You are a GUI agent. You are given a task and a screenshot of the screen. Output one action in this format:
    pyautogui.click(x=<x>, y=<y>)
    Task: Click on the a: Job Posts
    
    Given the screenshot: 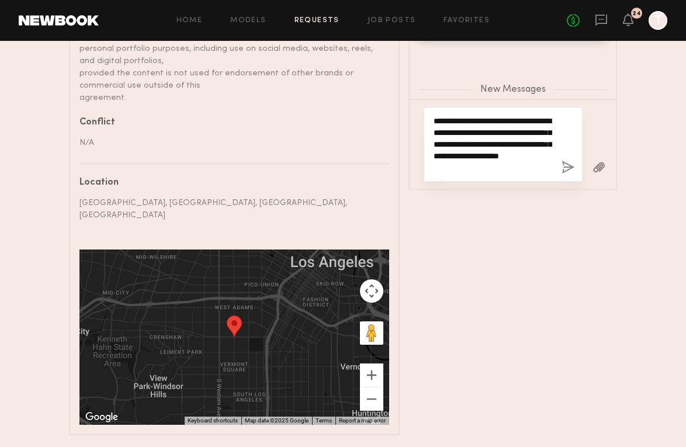 What is the action you would take?
    pyautogui.click(x=392, y=20)
    